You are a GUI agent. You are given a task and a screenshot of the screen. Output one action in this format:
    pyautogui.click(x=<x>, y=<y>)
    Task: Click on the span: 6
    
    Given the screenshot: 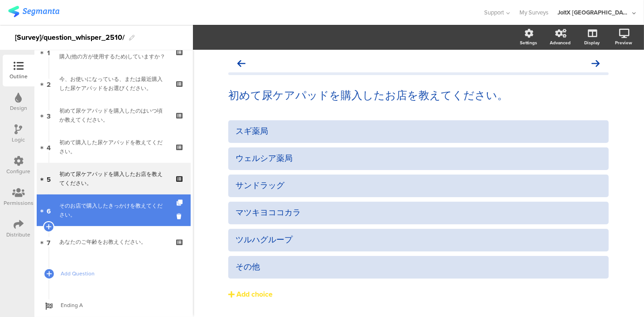 What is the action you would take?
    pyautogui.click(x=48, y=210)
    